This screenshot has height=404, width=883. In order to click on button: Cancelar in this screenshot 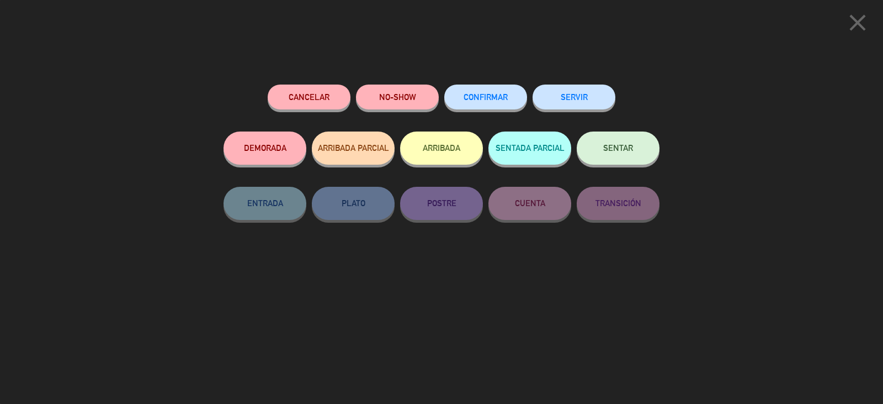, I will do `click(309, 97)`.